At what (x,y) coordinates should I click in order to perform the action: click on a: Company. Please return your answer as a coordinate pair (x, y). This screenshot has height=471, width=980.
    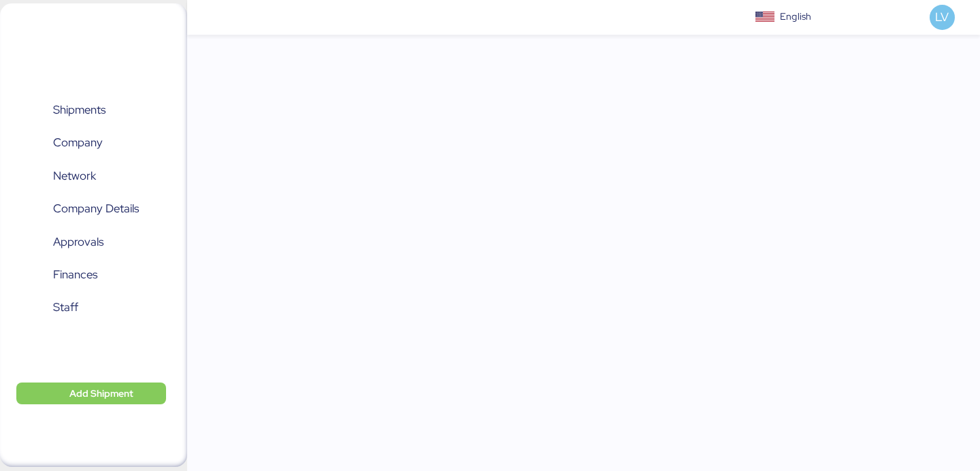
    Looking at the image, I should click on (88, 143).